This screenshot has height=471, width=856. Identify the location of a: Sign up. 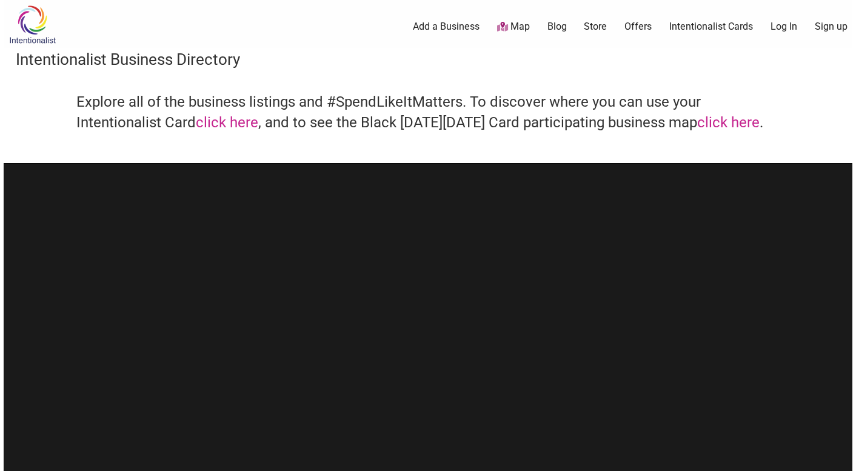
(831, 27).